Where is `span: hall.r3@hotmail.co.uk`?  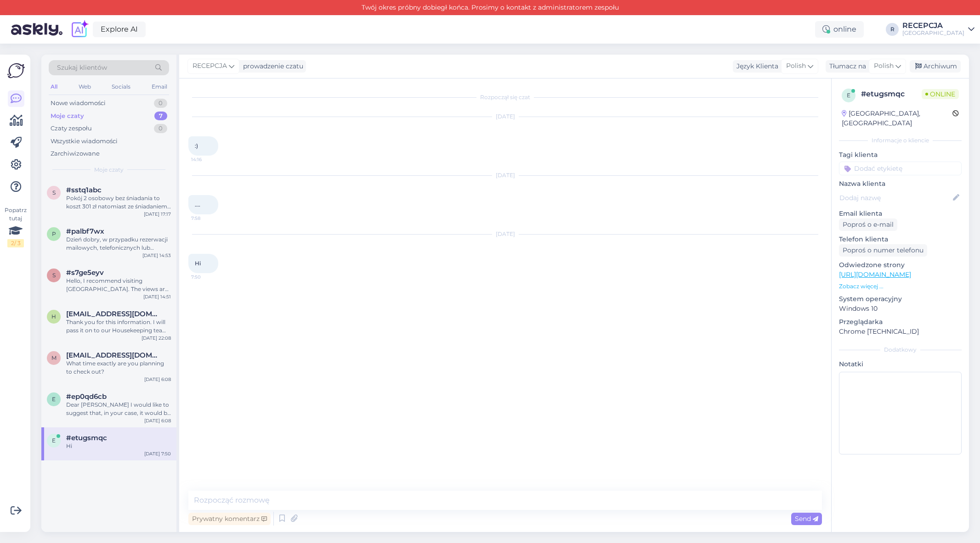
span: hall.r3@hotmail.co.uk is located at coordinates (114, 314).